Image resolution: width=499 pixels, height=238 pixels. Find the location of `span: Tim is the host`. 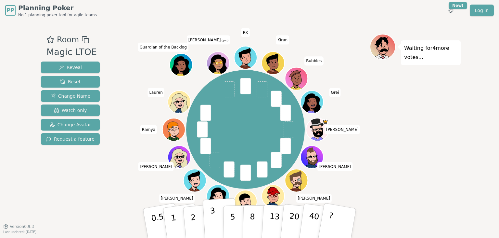

span: Tim is the host is located at coordinates (325, 122).